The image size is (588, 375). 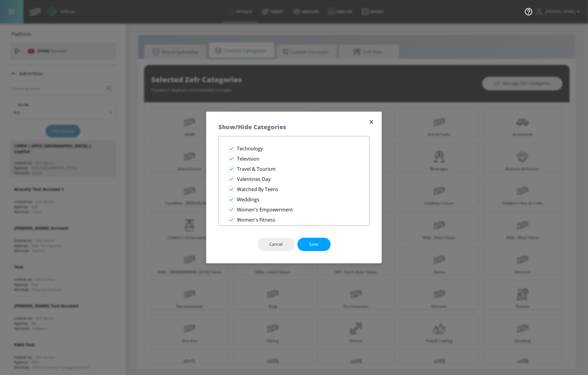 What do you see at coordinates (248, 159) in the screenshot?
I see `p: Television` at bounding box center [248, 159].